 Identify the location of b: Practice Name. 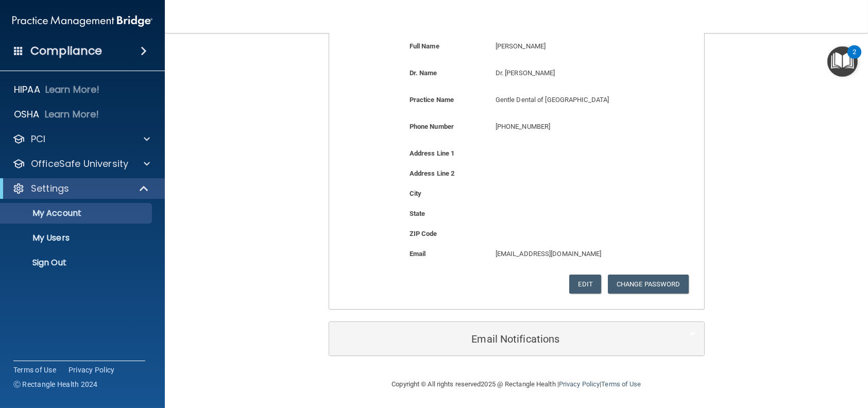
(432, 99).